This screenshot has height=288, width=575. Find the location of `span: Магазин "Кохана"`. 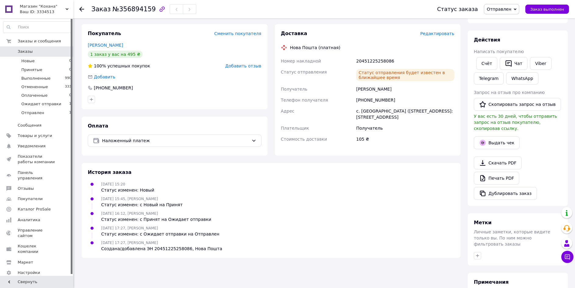

span: Магазин "Кохана" is located at coordinates (43, 6).